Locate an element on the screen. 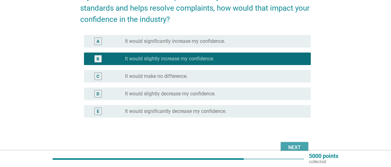  div: C is located at coordinates (98, 77).